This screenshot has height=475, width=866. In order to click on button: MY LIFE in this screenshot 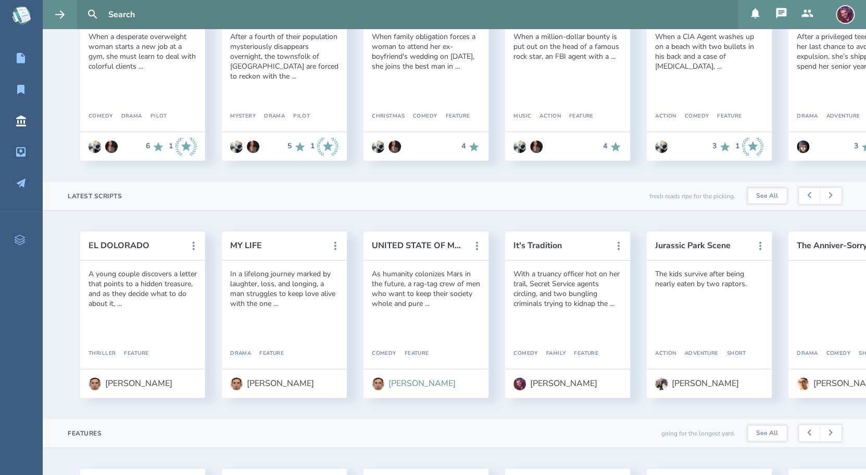, I will do `click(277, 246)`.